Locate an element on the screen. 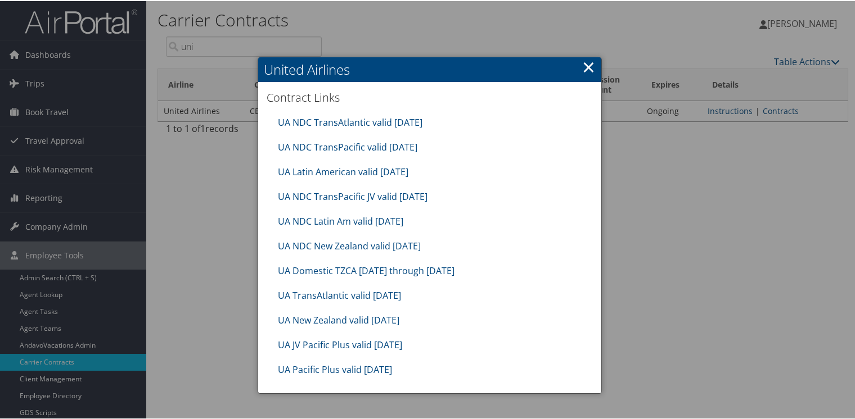 The height and width of the screenshot is (419, 855). h2: United Airlines is located at coordinates (429, 69).